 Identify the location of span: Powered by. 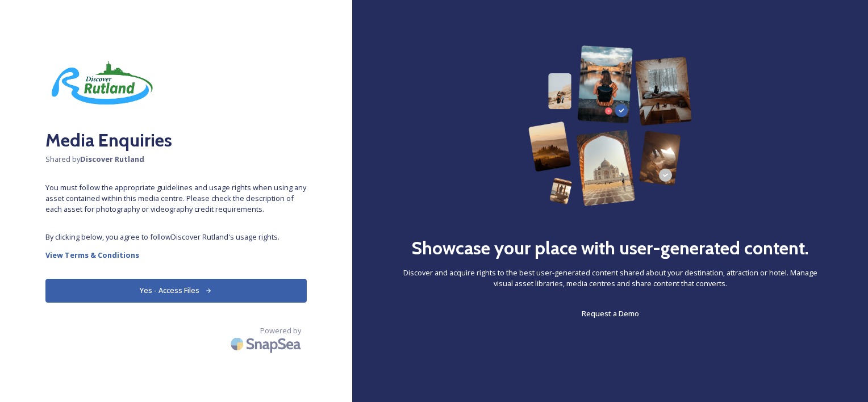
(281, 331).